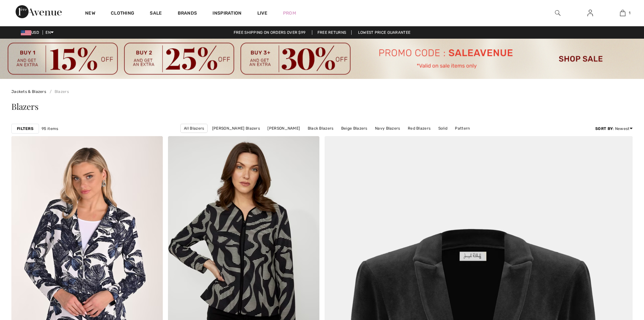 The width and height of the screenshot is (644, 320). What do you see at coordinates (38, 12) in the screenshot?
I see `a: 1ère Avenue` at bounding box center [38, 12].